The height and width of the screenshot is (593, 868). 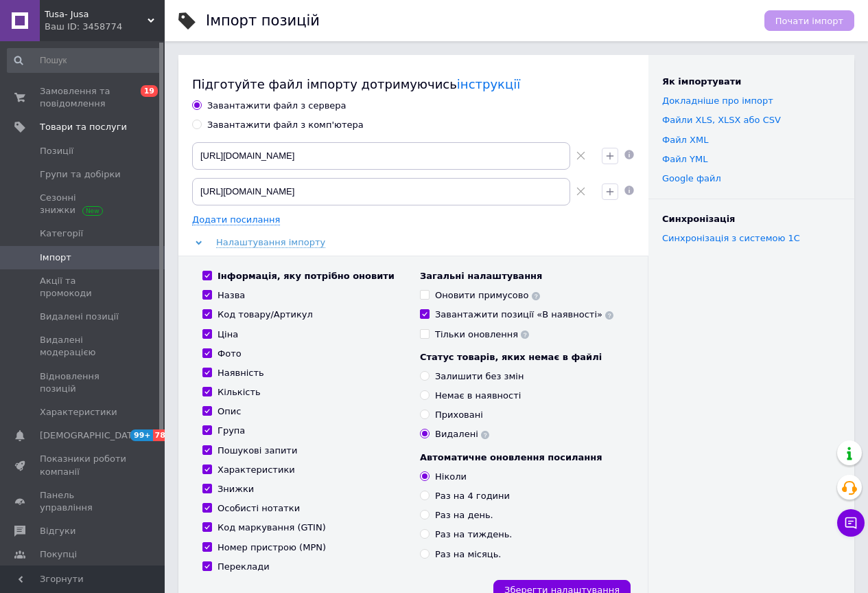 I want to click on div: Синхронізація, so click(x=752, y=219).